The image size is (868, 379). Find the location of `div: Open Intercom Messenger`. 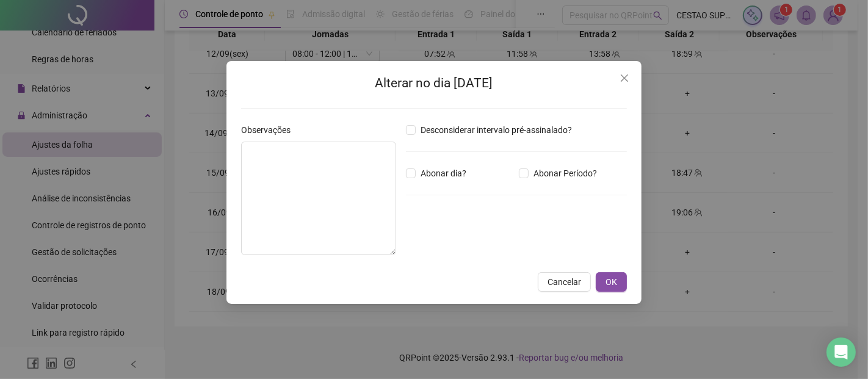

div: Open Intercom Messenger is located at coordinates (841, 353).